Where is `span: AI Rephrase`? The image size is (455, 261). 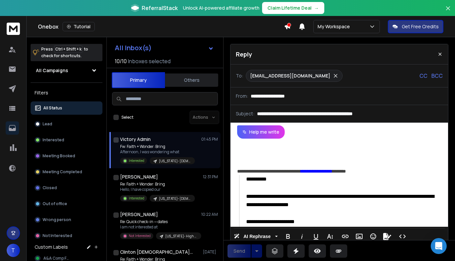
span: AI Rephrase is located at coordinates (257, 236).